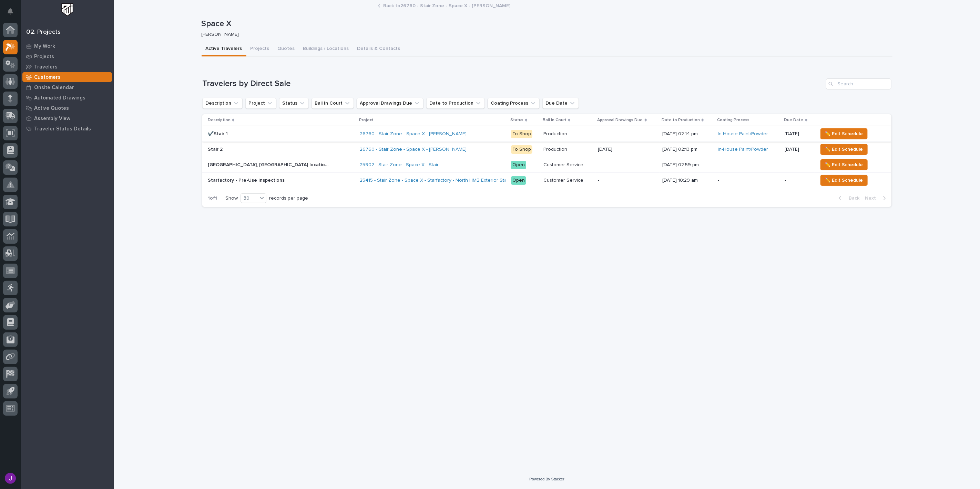 The width and height of the screenshot is (980, 489). What do you see at coordinates (222, 103) in the screenshot?
I see `button: Description` at bounding box center [222, 103].